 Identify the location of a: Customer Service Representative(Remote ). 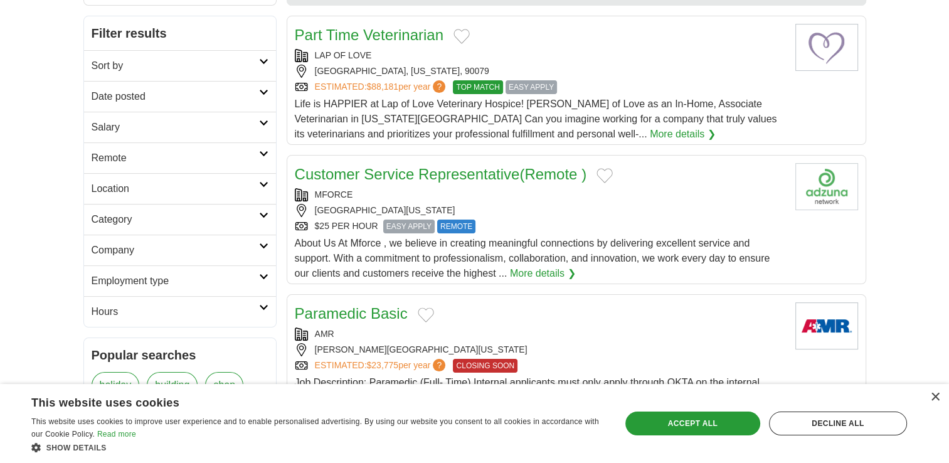
(441, 174).